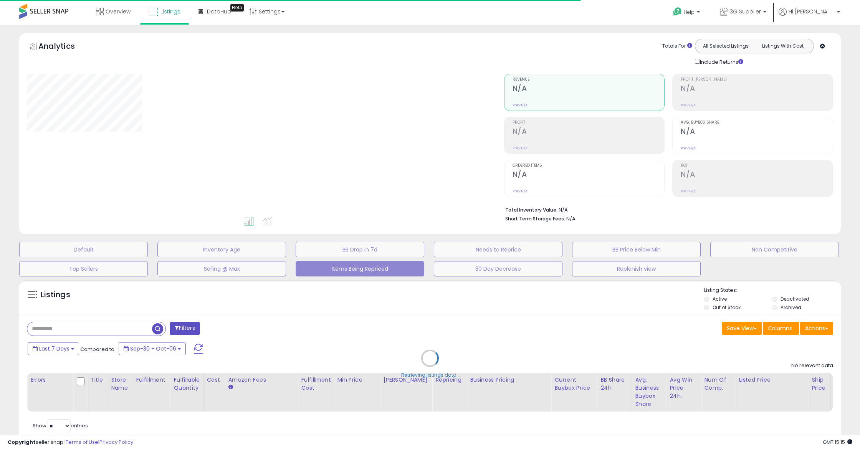  I want to click on button: All Selected Listings, so click(726, 46).